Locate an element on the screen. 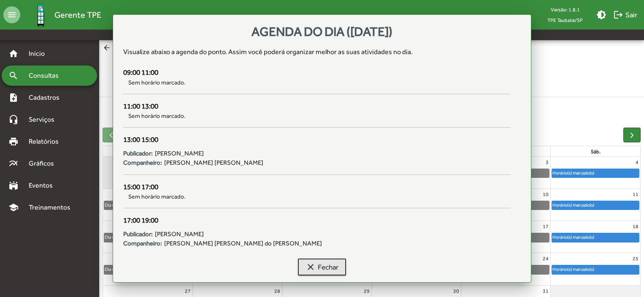 The image size is (644, 297). a: 10 de outubro de 2025 is located at coordinates (545, 194).